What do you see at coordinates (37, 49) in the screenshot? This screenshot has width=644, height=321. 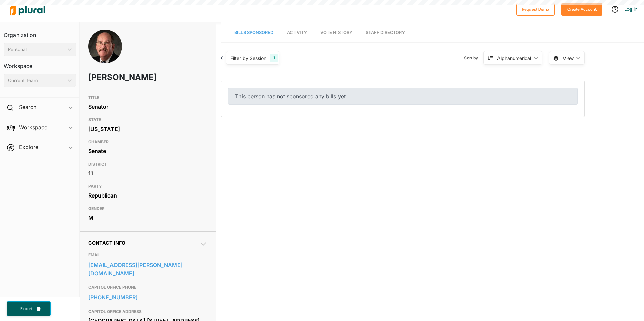 I see `div: Personal` at bounding box center [37, 49].